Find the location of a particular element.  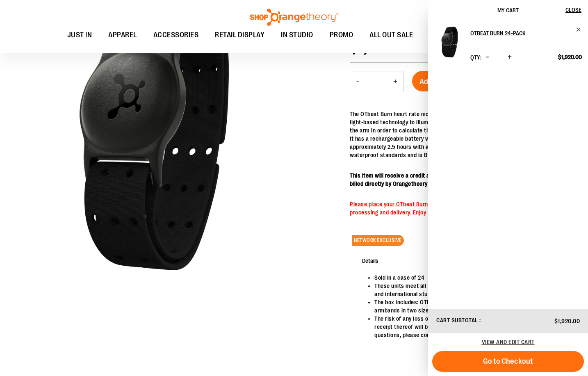

span: View and edit cart is located at coordinates (508, 342).